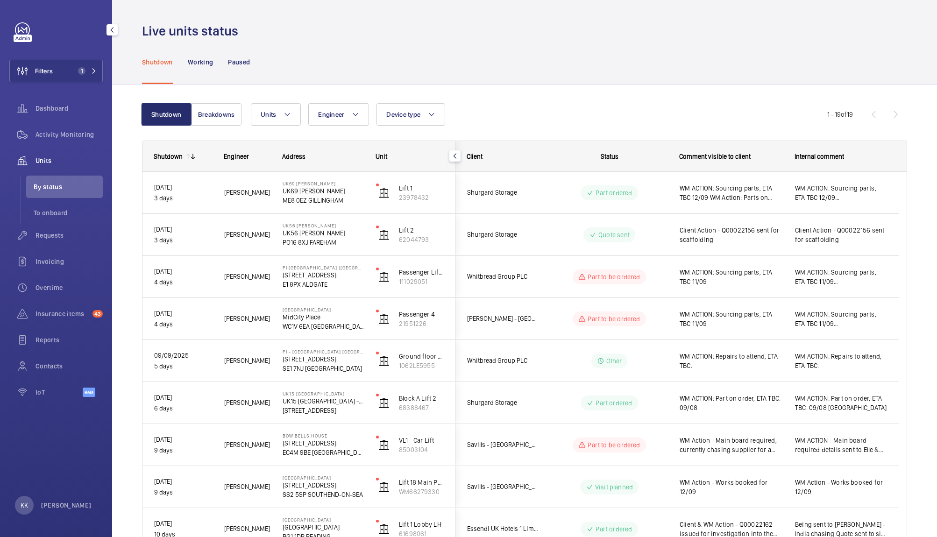  I want to click on span: Insurance items, so click(62, 314).